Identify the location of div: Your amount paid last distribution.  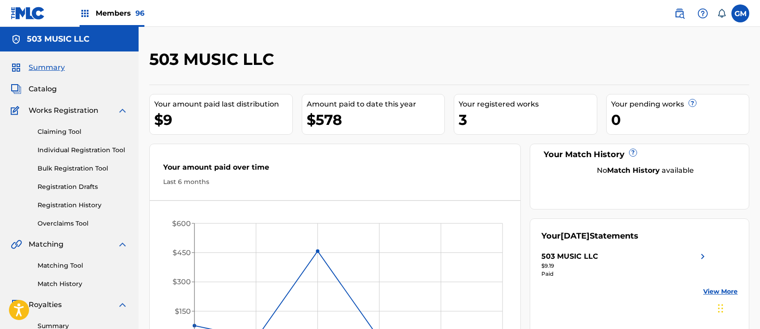
(223, 104).